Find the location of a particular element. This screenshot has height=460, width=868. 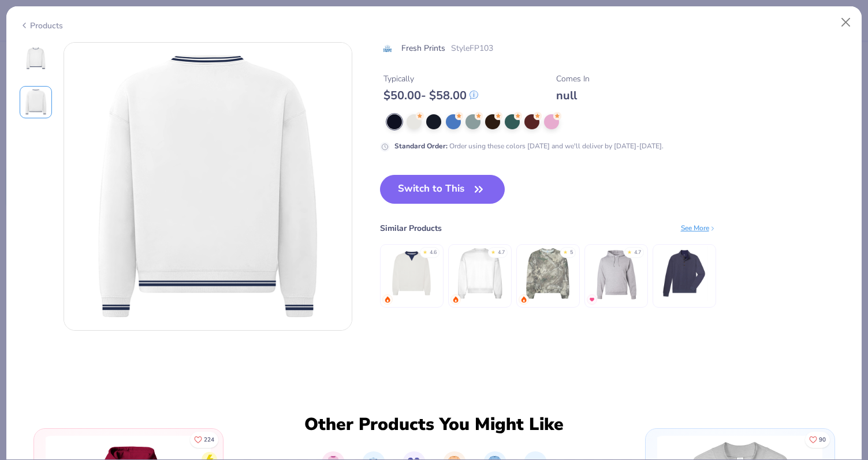

button: Close is located at coordinates (846, 23).